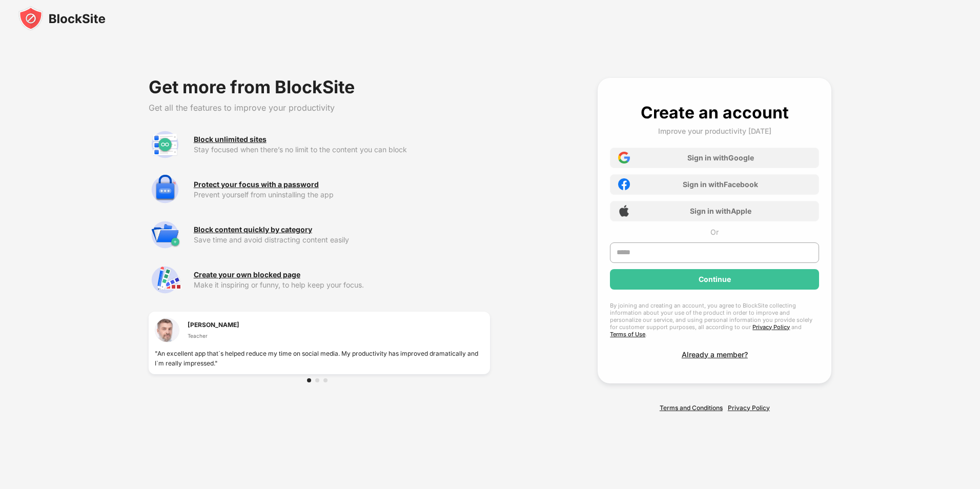 Image resolution: width=980 pixels, height=489 pixels. What do you see at coordinates (714, 113) in the screenshot?
I see `div: Create an account` at bounding box center [714, 113].